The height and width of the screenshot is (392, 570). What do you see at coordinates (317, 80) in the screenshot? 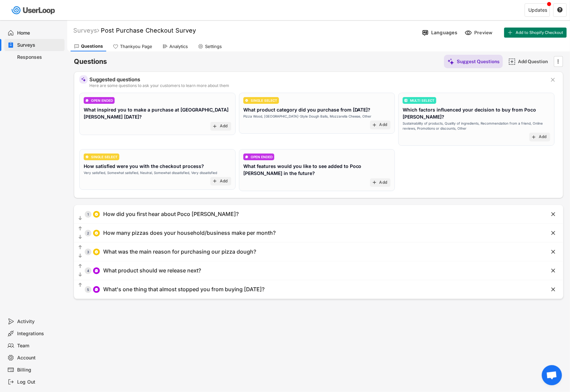
I see `div: Suggested questions` at bounding box center [317, 80].